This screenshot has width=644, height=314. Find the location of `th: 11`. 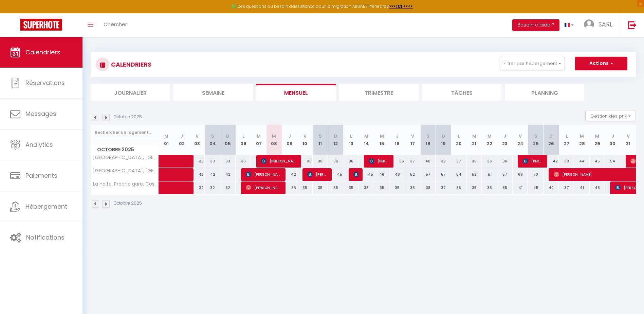

th: 11 is located at coordinates (320, 140).